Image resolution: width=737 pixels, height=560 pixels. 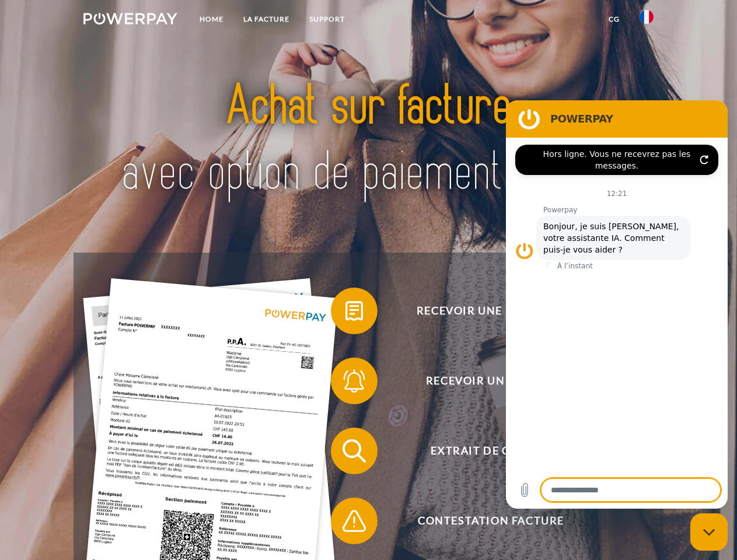 What do you see at coordinates (111, 61) in the screenshot?
I see `p: Ce chat est enregistré à l’aide d’un service cloud et est soumis aux conditions de notre .` at bounding box center [111, 61].